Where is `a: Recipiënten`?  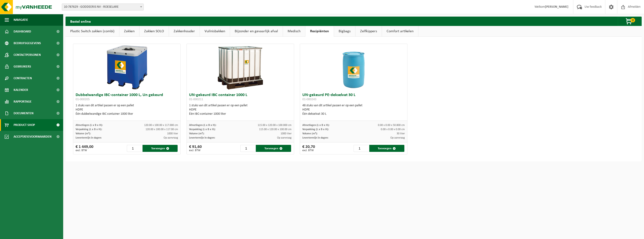
a: Recipiënten is located at coordinates (319, 31).